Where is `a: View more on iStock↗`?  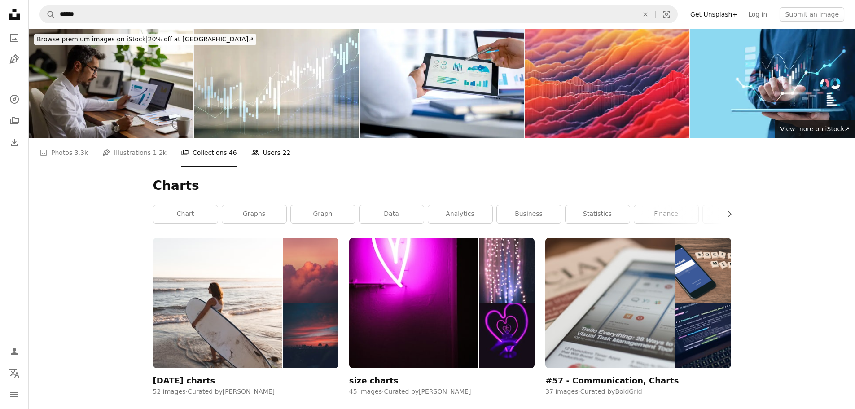
a: View more on iStock↗ is located at coordinates (814, 129).